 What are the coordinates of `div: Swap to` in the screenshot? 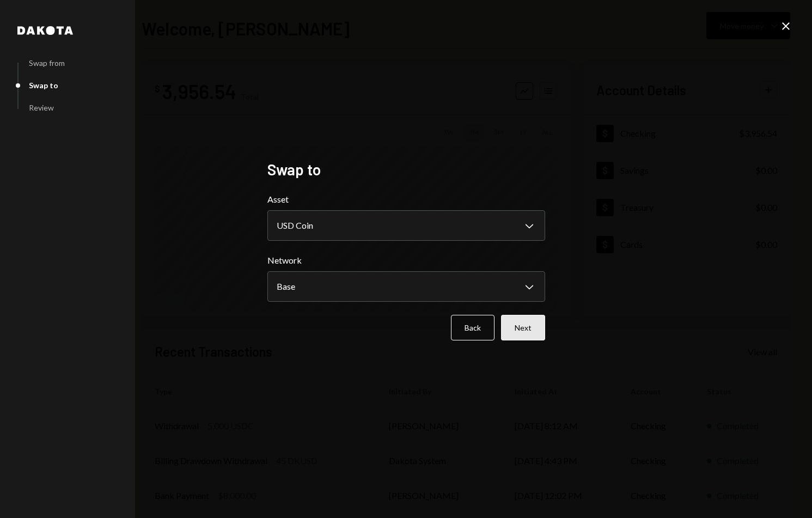 It's located at (44, 85).